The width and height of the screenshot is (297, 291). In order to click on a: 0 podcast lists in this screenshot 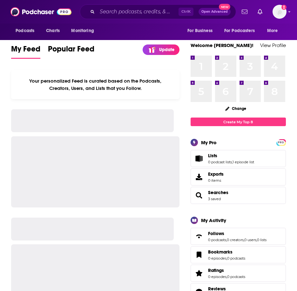, I will do `click(220, 162)`.